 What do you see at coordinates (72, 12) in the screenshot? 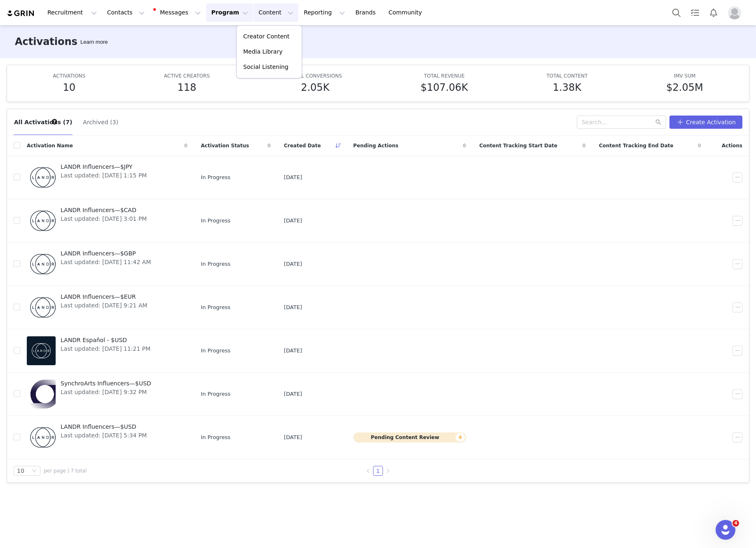
I see `button: Recruitment` at bounding box center [72, 12].